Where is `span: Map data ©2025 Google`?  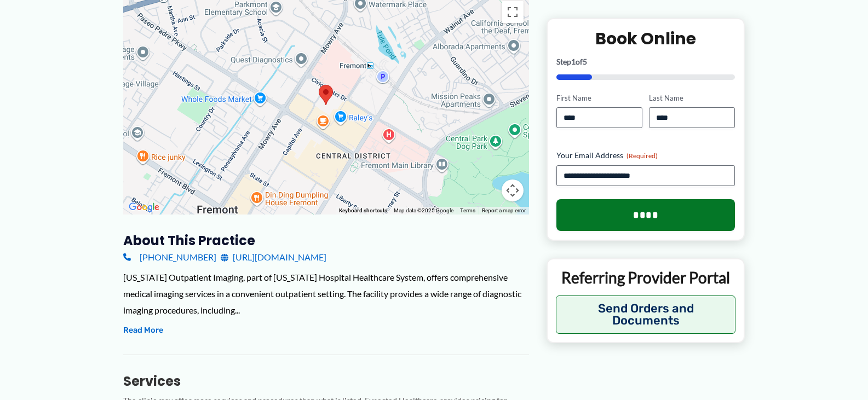 span: Map data ©2025 Google is located at coordinates (423, 210).